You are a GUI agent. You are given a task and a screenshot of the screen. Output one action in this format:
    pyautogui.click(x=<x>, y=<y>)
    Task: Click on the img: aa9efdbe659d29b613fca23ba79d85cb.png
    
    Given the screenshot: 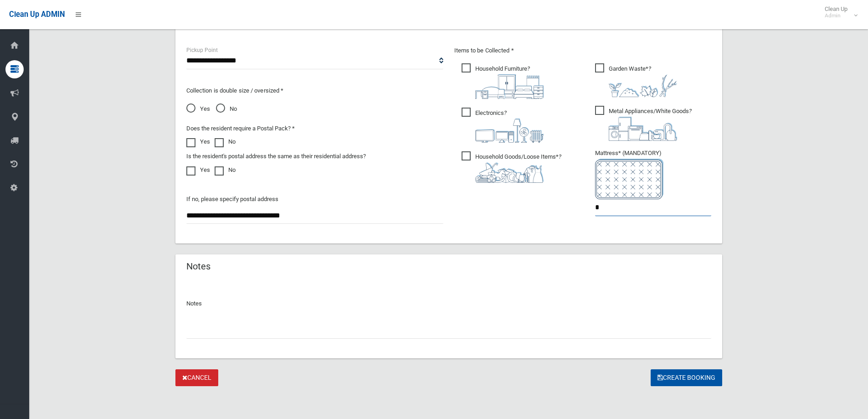 What is the action you would take?
    pyautogui.click(x=509, y=86)
    